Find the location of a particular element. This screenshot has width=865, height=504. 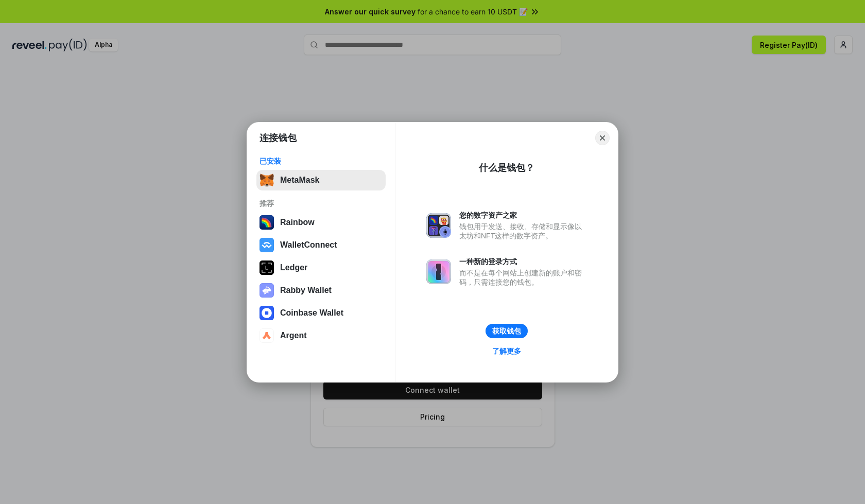

img: svg+xml,%3Csvg%20fill%3D%22none%22%20height%3D%2233%22%20viewBox%3D%220%200%2035%2033%22%20width%... is located at coordinates (267, 180).